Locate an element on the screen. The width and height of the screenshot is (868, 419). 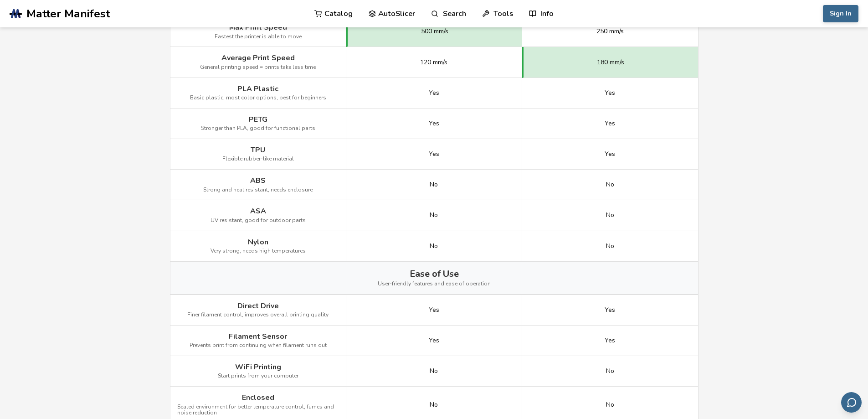
span: Strong and heat resistant, needs enclosure is located at coordinates (258, 190).